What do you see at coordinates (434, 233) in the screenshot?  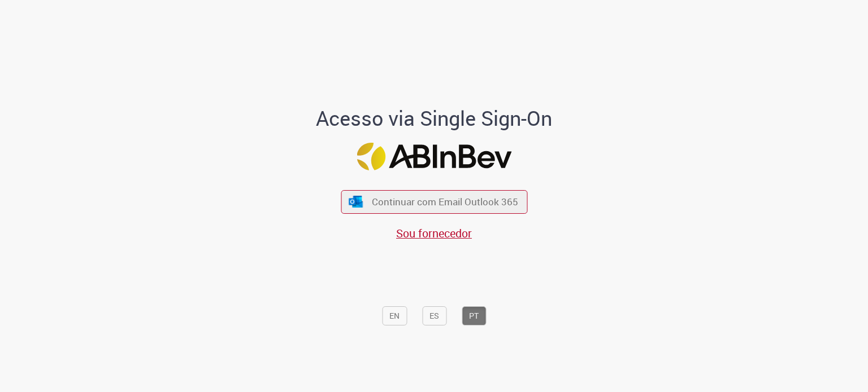 I see `a: Sou fornecedor` at bounding box center [434, 233].